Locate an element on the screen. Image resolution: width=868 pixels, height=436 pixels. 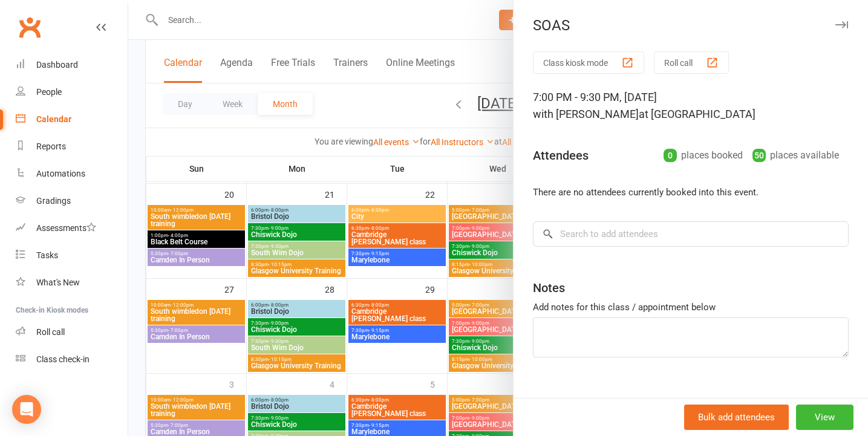
a: Calendar is located at coordinates (71, 119).